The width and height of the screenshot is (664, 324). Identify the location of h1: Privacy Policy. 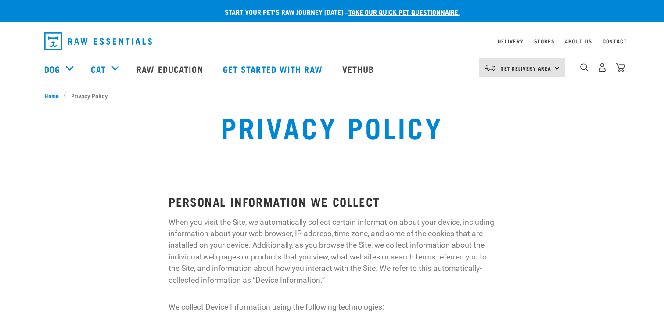
(332, 126).